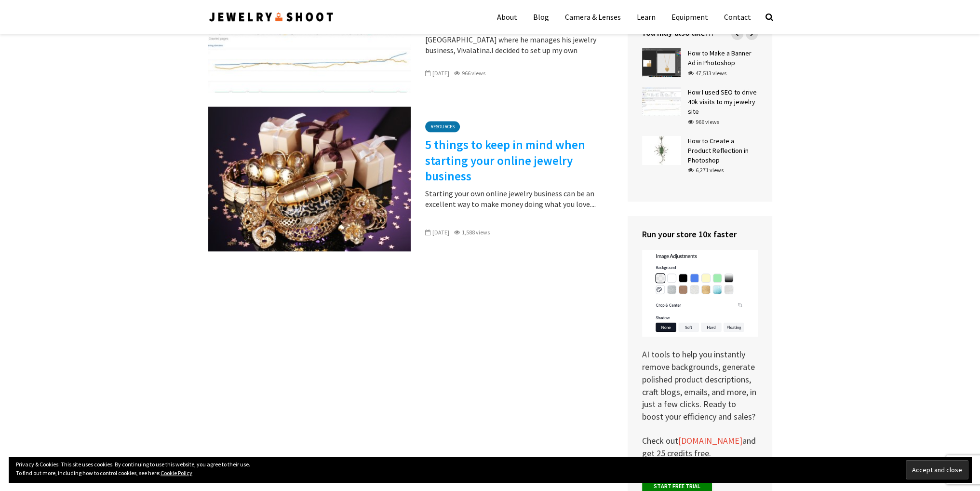 The width and height of the screenshot is (980, 491). I want to click on a: Blog, so click(541, 17).